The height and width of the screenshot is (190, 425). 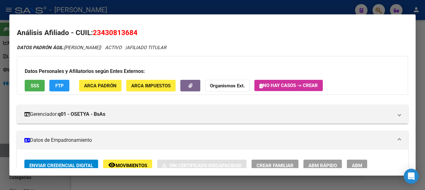 I want to click on span: Movimientos, so click(x=131, y=165).